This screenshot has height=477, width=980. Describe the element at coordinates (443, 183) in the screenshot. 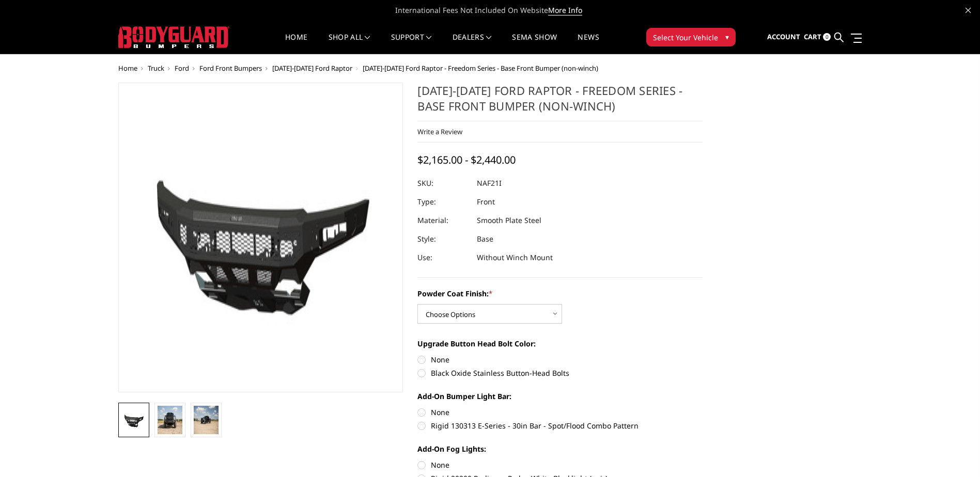

I see `dt: SKU:` at that location.